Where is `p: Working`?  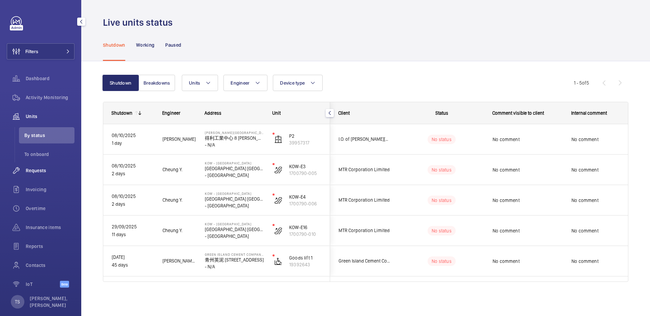 p: Working is located at coordinates (145, 45).